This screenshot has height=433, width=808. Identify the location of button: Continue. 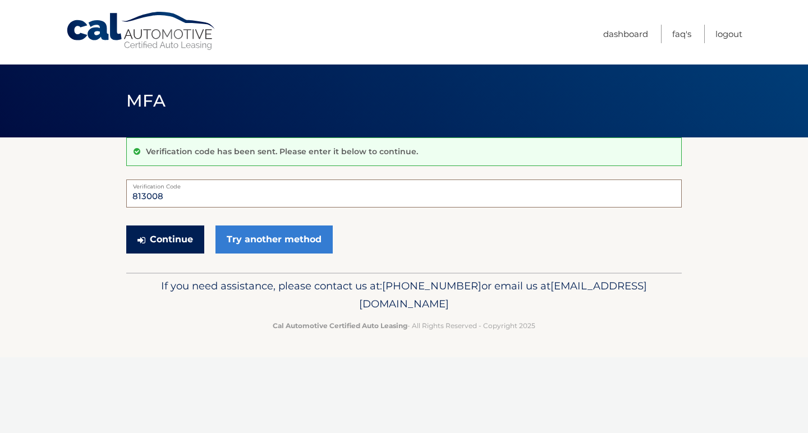
(165, 240).